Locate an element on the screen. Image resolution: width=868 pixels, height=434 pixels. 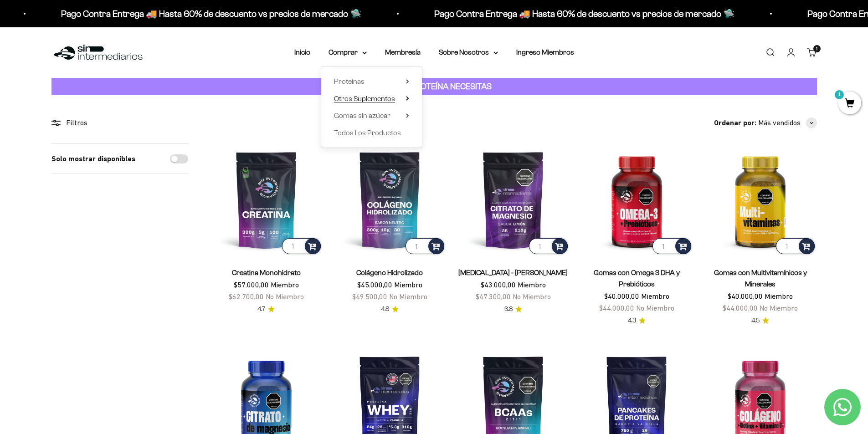
a: 4.84.8 de 5.0 estrellas is located at coordinates (389, 309).